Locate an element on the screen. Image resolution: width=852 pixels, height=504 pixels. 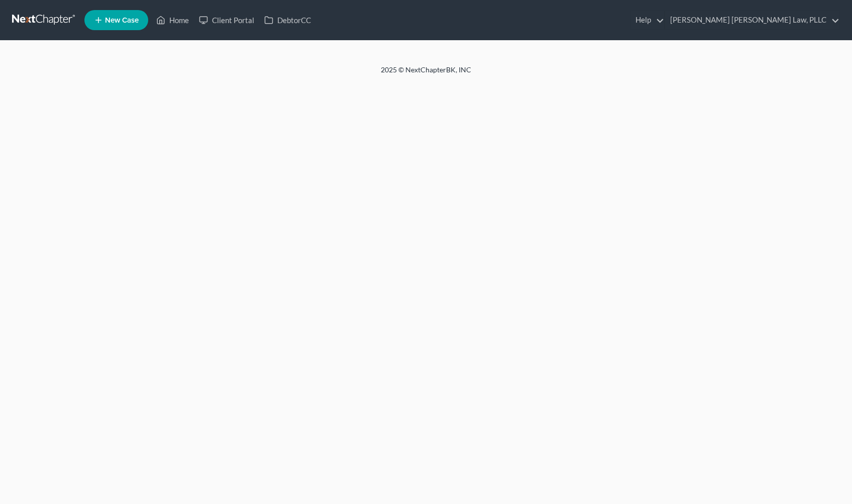
a: Home is located at coordinates (172, 20).